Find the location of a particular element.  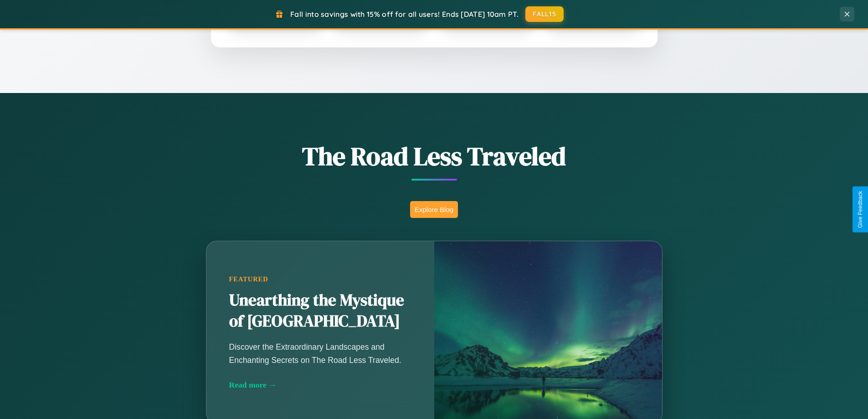

button: Explore Blog is located at coordinates (434, 209).